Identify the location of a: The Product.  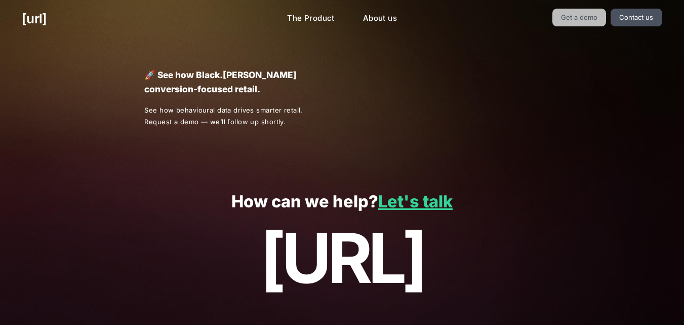
(311, 18).